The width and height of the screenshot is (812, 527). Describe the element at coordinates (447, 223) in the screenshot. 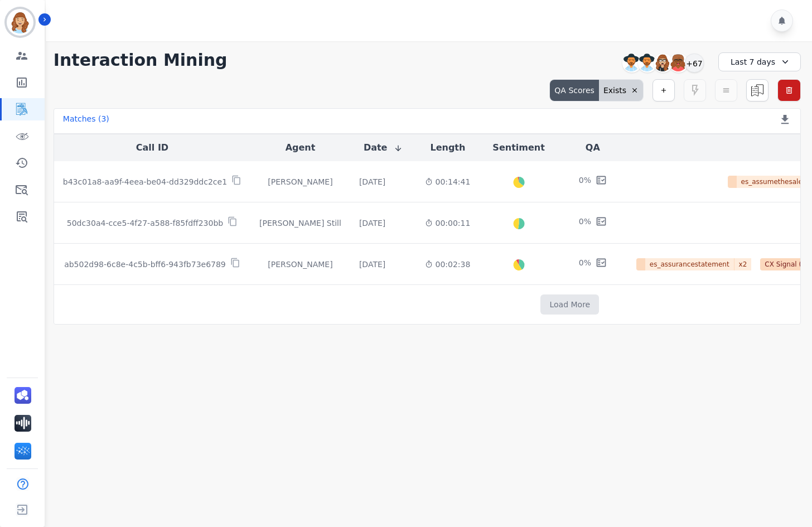

I see `div: 00:00:11` at that location.